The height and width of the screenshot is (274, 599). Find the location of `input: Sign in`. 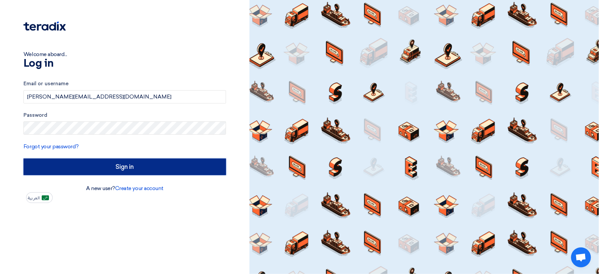

input: Sign in is located at coordinates (125, 167).